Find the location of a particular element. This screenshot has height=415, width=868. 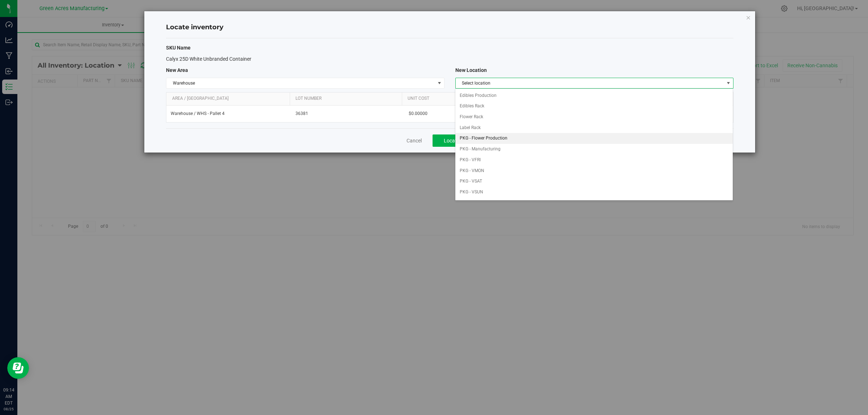

li: PKG - Manufacturing is located at coordinates (594, 150).